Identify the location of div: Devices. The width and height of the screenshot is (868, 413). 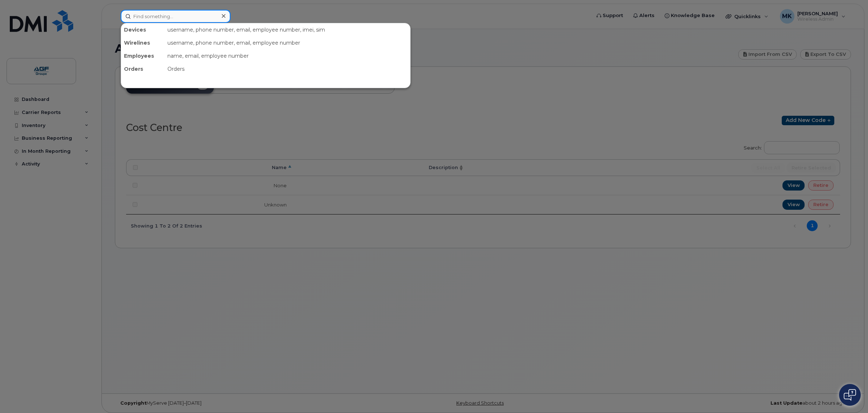
(142, 29).